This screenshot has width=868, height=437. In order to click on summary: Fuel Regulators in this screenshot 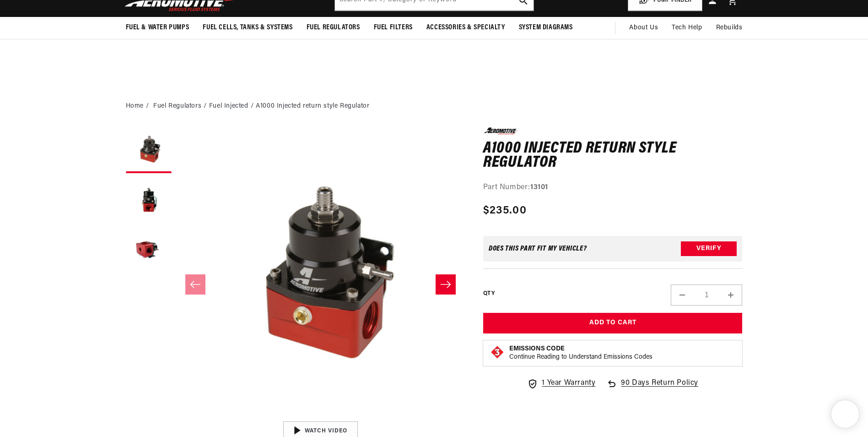, I will do `click(333, 28)`.